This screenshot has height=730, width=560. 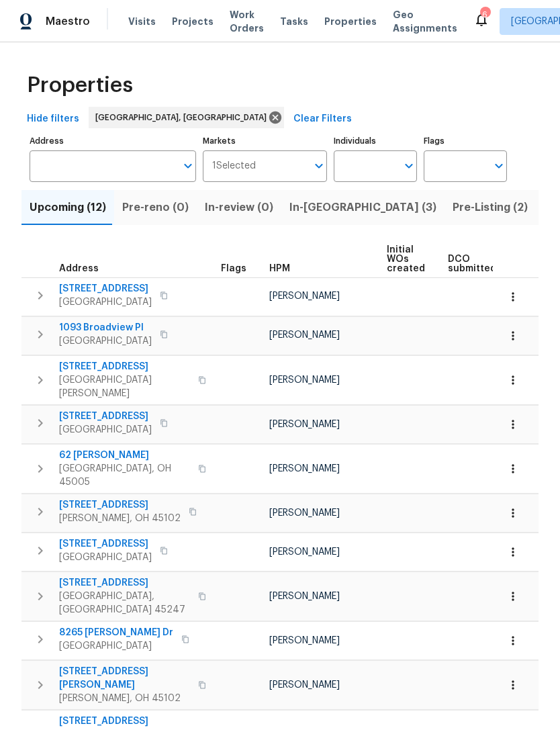 What do you see at coordinates (465, 141) in the screenshot?
I see `label: Flags` at bounding box center [465, 141].